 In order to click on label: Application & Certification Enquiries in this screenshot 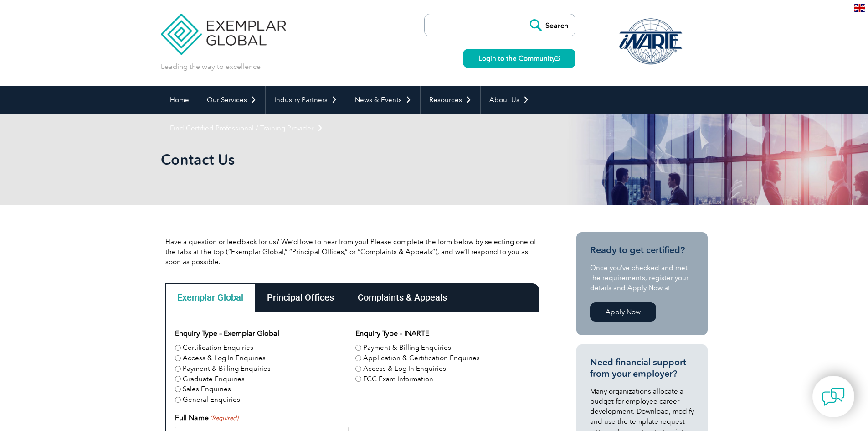, I will do `click(421, 358)`.